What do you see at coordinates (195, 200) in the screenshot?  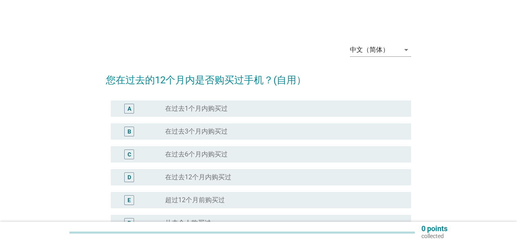 I see `label: 超过12个月前购买过` at bounding box center [195, 200].